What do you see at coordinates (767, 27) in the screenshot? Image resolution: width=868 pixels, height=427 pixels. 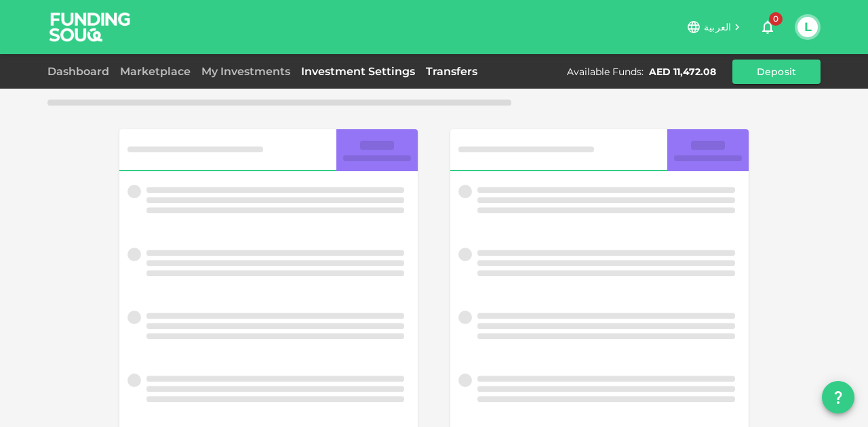 I see `button: 0` at bounding box center [767, 27].